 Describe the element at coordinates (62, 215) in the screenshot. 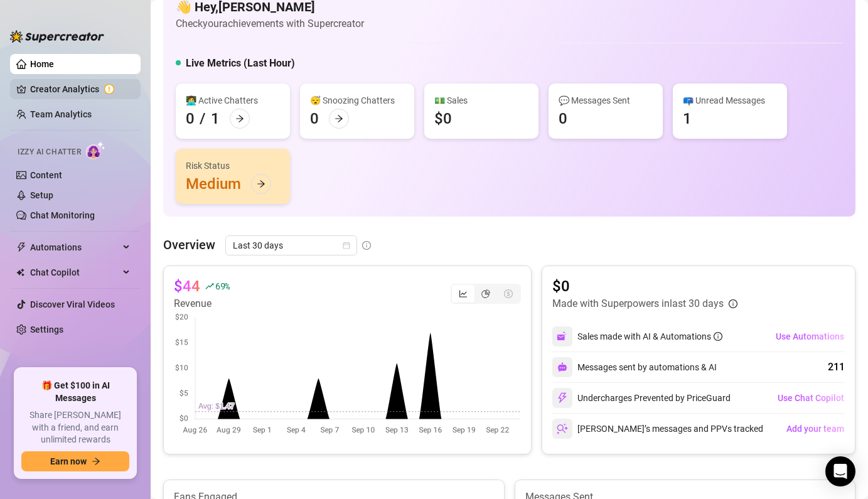

I see `a: Chat Monitoring` at that location.